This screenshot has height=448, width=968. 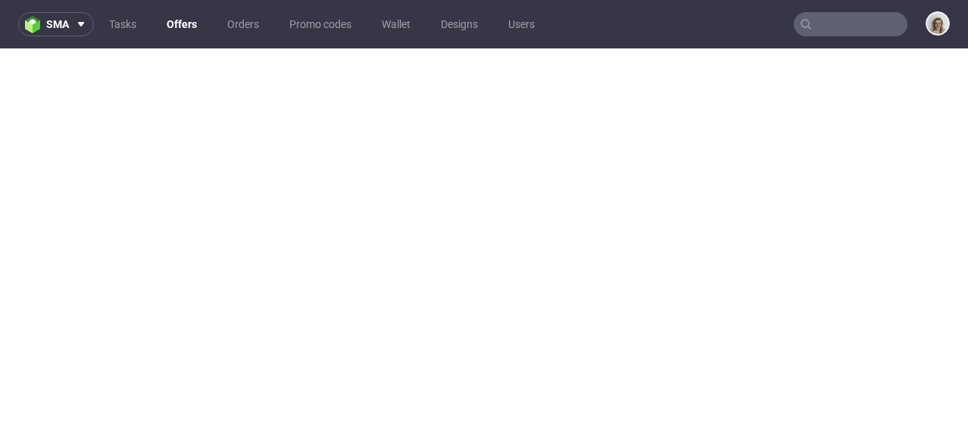 I want to click on a: Designs, so click(x=459, y=24).